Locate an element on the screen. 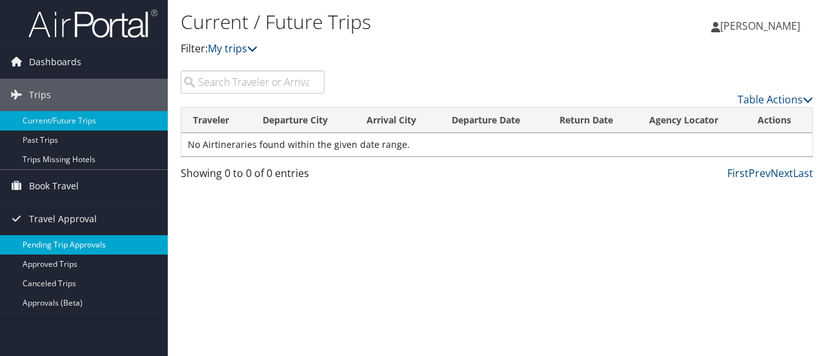  a: First is located at coordinates (738, 173).